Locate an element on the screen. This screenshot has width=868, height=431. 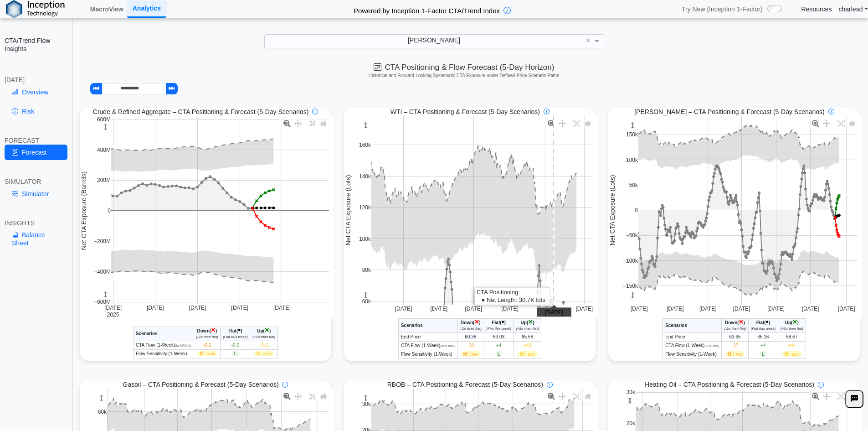
h2: CTA/Trend Flow Insights is located at coordinates (36, 45).